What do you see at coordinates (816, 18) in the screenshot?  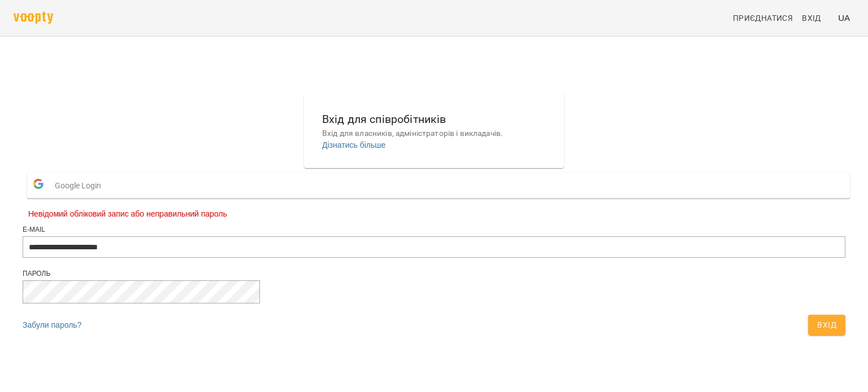 I see `a: Вхід` at bounding box center [816, 18].